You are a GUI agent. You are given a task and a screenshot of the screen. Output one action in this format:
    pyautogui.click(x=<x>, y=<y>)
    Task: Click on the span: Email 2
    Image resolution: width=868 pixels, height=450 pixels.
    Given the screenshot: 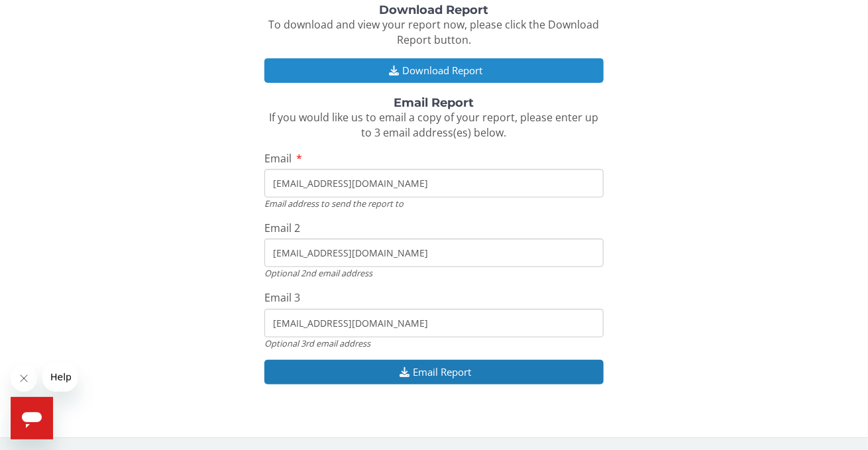 What is the action you would take?
    pyautogui.click(x=283, y=228)
    